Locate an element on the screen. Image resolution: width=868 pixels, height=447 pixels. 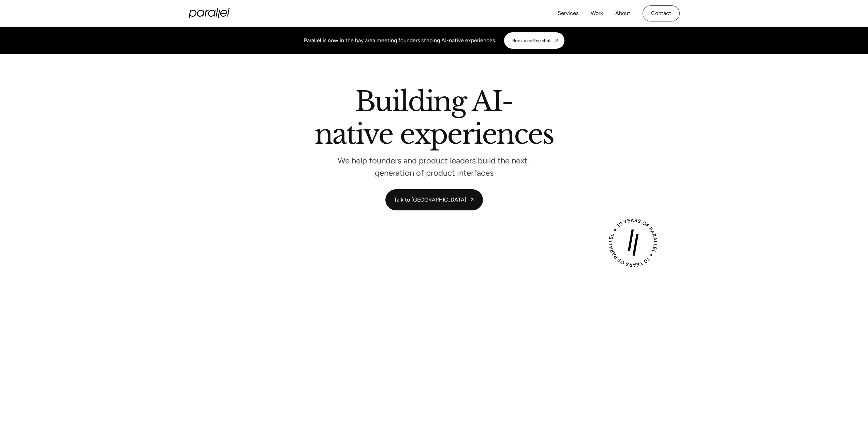
h2: Building AI-native experiences is located at coordinates (434, 119).